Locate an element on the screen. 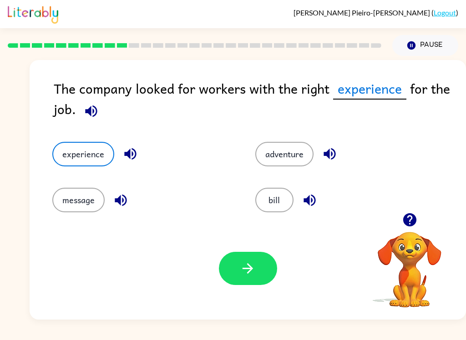 The image size is (466, 340). img: Literably is located at coordinates (33, 14).